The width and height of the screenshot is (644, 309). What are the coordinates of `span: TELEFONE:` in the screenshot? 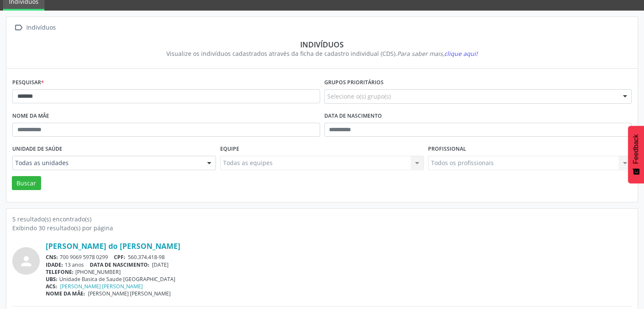 It's located at (60, 272).